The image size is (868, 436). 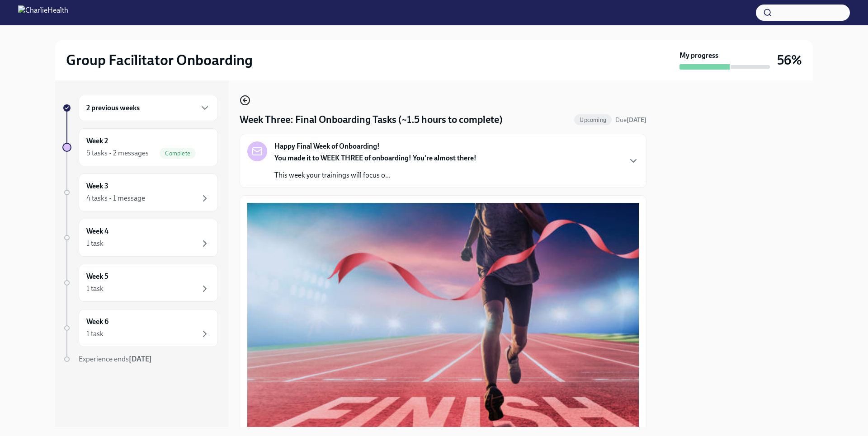 I want to click on a: Week 41 task, so click(x=140, y=237).